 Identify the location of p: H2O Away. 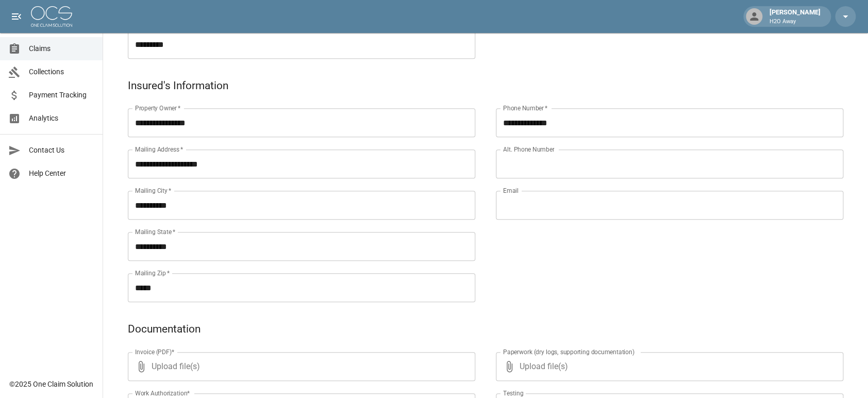
(795, 22).